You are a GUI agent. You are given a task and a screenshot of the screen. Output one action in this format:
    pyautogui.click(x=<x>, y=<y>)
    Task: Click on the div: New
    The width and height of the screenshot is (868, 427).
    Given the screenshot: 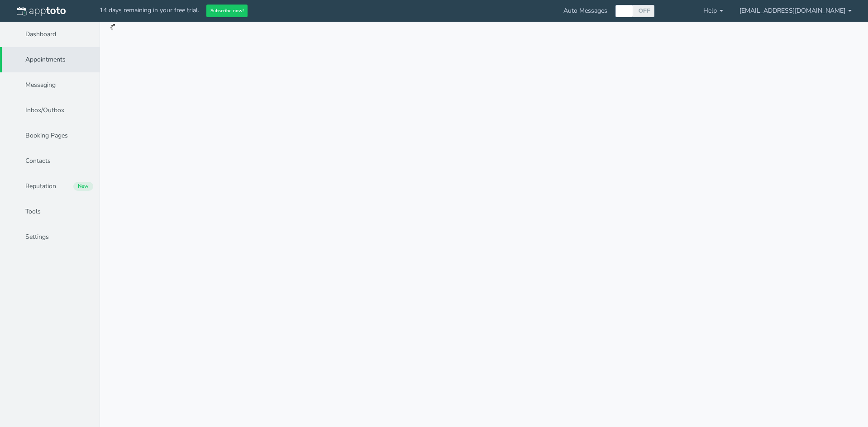 What is the action you would take?
    pyautogui.click(x=83, y=186)
    